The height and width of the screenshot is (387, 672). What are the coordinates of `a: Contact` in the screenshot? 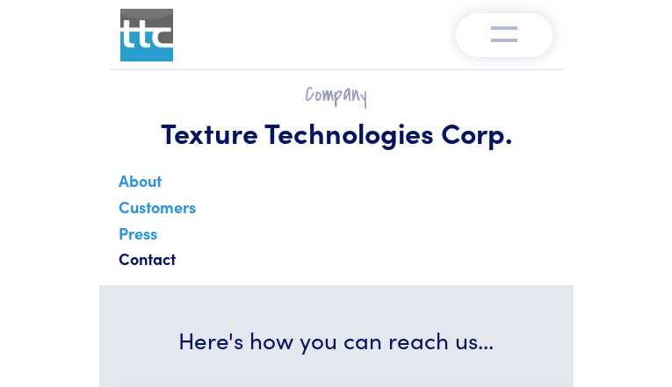 It's located at (147, 263).